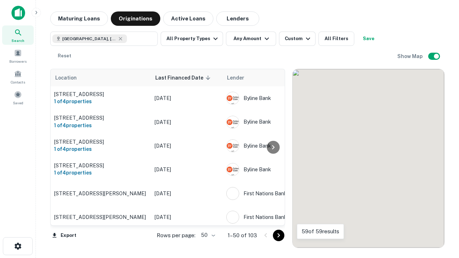 The height and width of the screenshot is (258, 459). I want to click on div: Search, so click(18, 35).